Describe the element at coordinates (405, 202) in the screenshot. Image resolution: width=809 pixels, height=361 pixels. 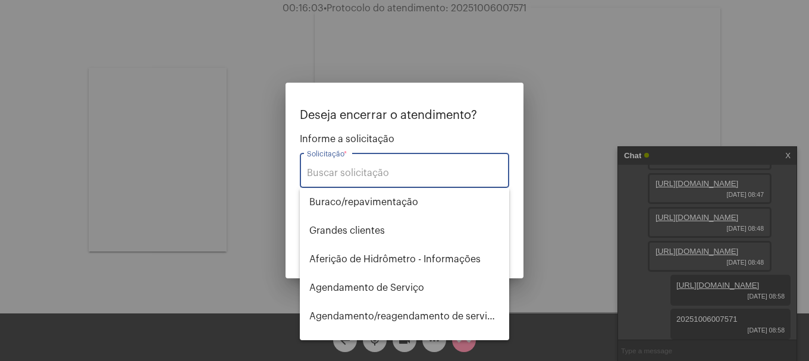
I see `span: ⁠Buraco/repavimentação` at that location.